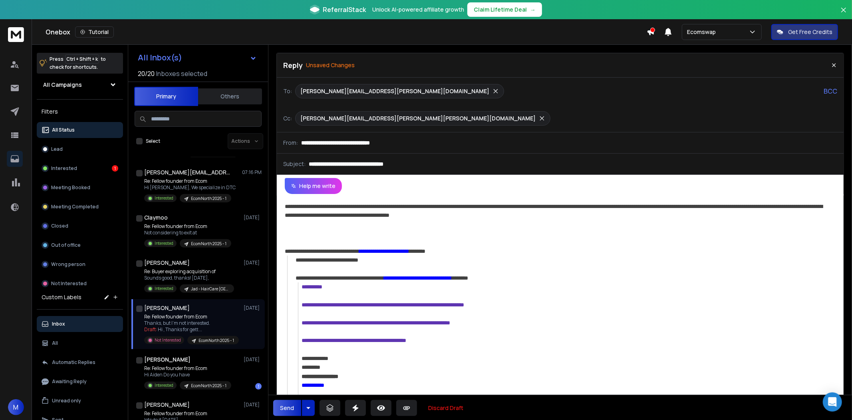 The height and width of the screenshot is (420, 852). I want to click on button: Send, so click(287, 408).